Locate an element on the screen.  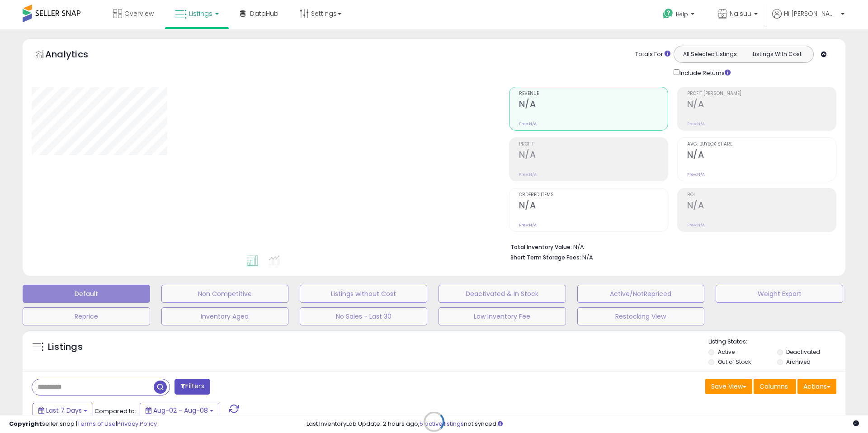
button: Weight Export is located at coordinates (779, 294).